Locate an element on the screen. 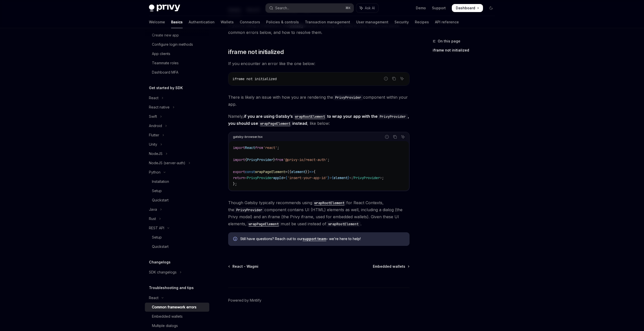 This screenshot has width=644, height=331. button: Toggle SDK changelogs section is located at coordinates (177, 272).